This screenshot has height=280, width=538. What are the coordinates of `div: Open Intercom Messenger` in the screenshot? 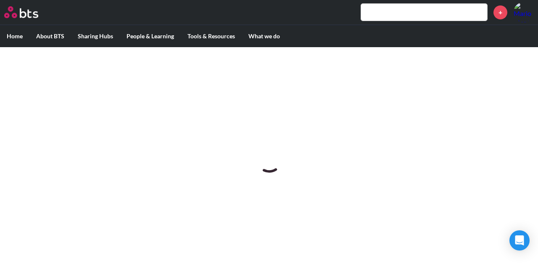 It's located at (520, 240).